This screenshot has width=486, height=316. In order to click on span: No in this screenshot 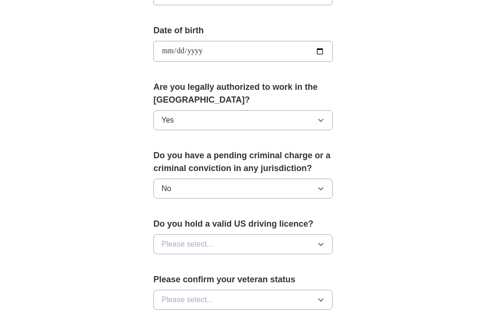, I will do `click(166, 189)`.